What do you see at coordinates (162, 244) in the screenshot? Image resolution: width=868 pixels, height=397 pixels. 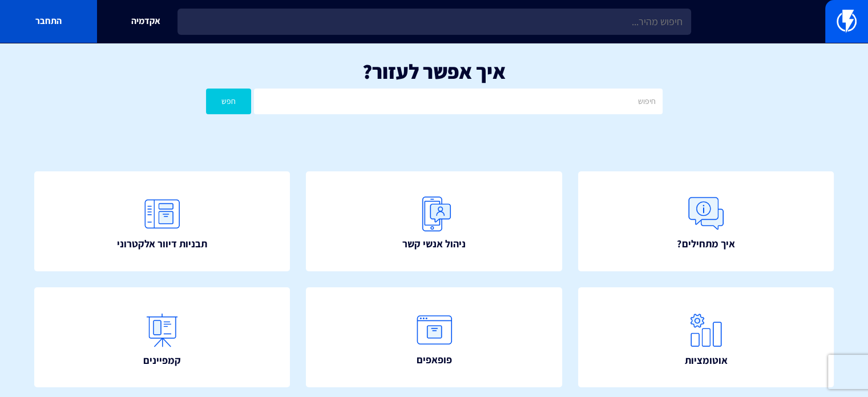 I see `span: תבניות דיוור אלקטרוני` at bounding box center [162, 244].